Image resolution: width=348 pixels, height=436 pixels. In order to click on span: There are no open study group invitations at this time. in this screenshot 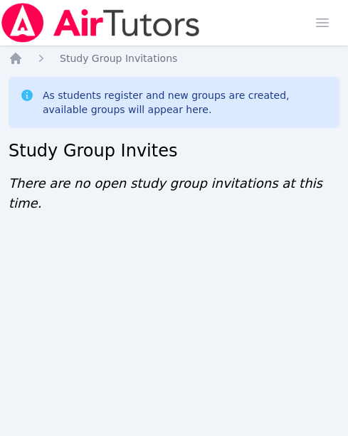, I will do `click(165, 193)`.